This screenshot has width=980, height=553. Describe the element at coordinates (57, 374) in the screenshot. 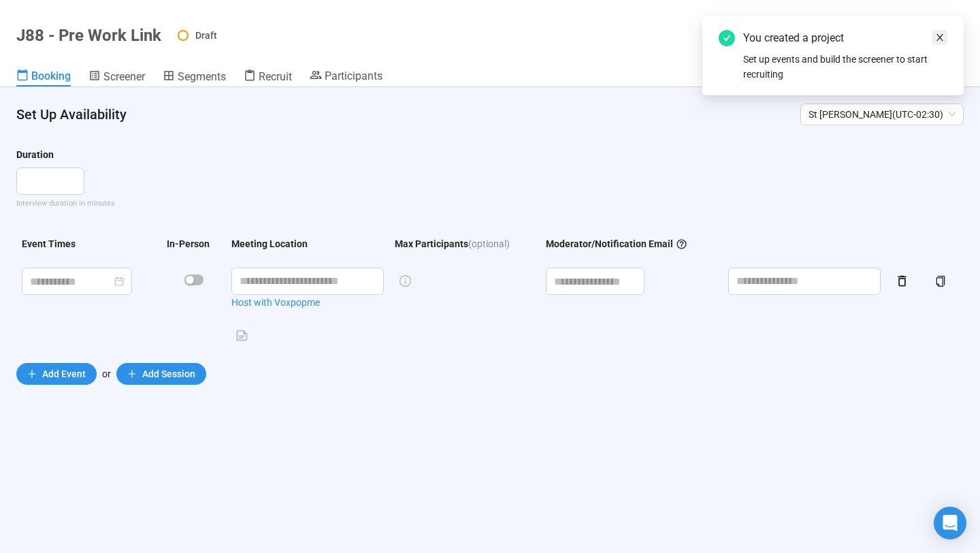

I see `button: plusAdd Event` at that location.